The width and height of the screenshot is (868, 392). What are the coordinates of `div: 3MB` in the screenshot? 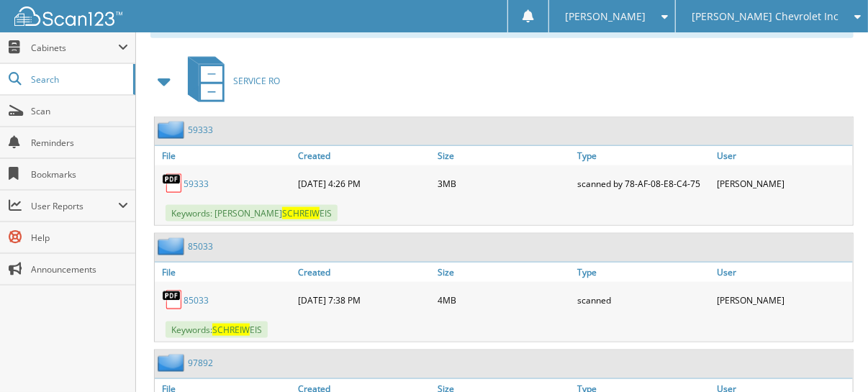 It's located at (503, 183).